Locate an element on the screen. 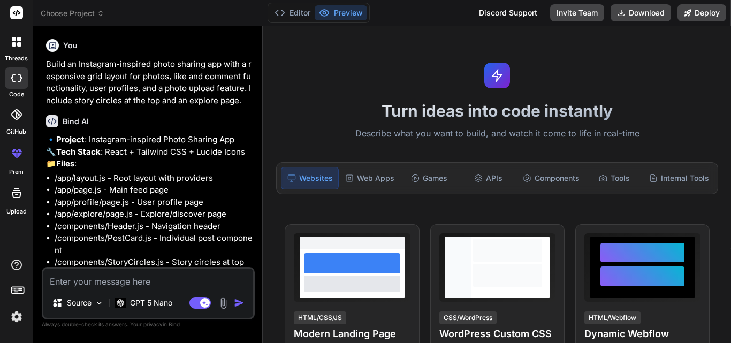 This screenshot has width=731, height=343. h6: Bind AI is located at coordinates (75, 121).